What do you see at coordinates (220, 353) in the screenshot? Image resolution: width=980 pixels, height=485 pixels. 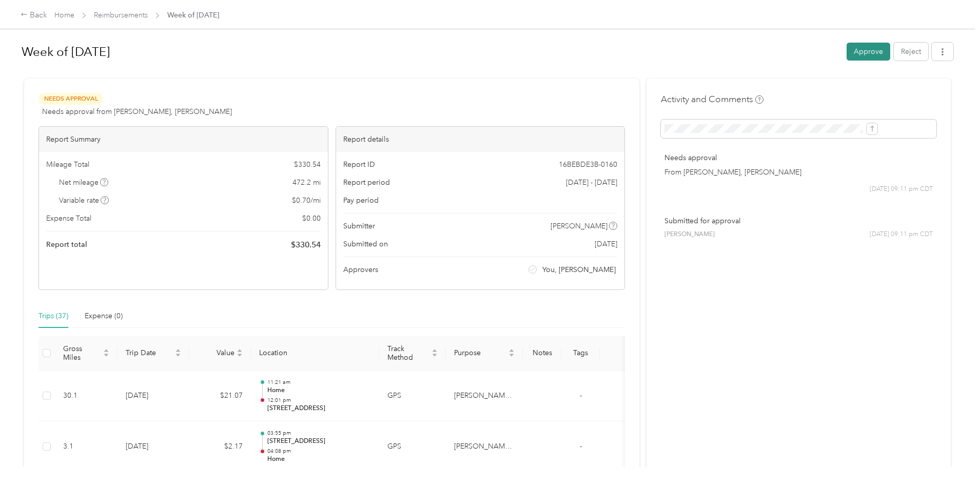 I see `th: Value` at bounding box center [220, 353].